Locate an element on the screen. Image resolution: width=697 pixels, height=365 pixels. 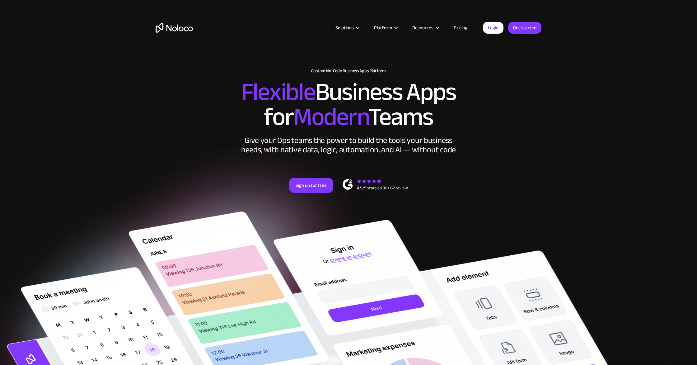
span: Flexible is located at coordinates (278, 92).